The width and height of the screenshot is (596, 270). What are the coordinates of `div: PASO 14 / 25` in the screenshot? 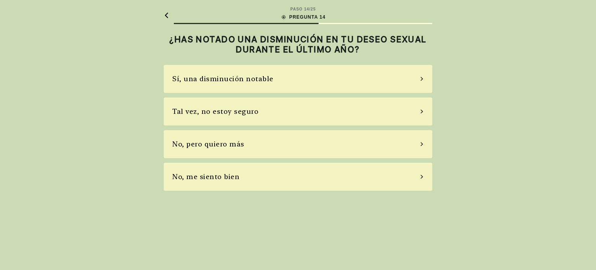 It's located at (302, 9).